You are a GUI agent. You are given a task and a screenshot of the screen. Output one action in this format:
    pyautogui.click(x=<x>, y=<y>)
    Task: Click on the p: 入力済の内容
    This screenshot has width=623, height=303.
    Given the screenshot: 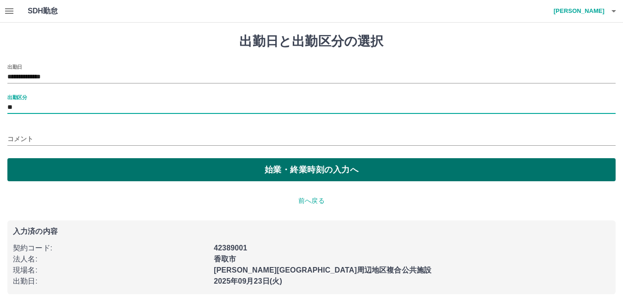 What is the action you would take?
    pyautogui.click(x=311, y=232)
    